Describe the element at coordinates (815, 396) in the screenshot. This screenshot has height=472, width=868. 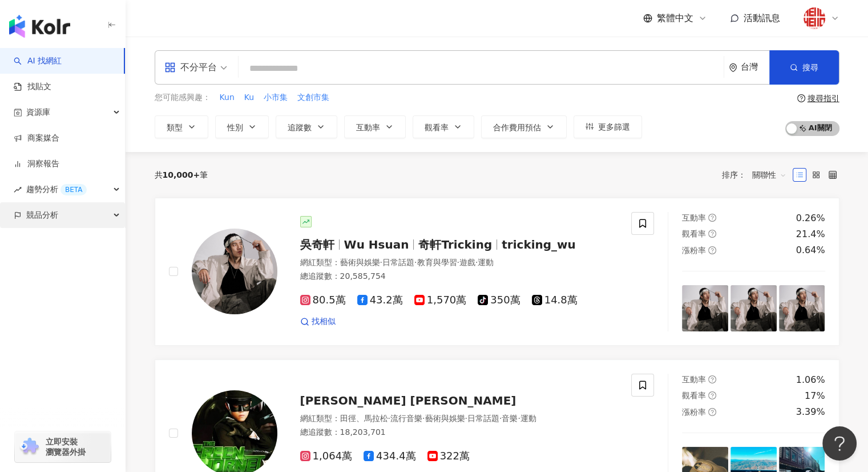
I see `div: 17%` at that location.